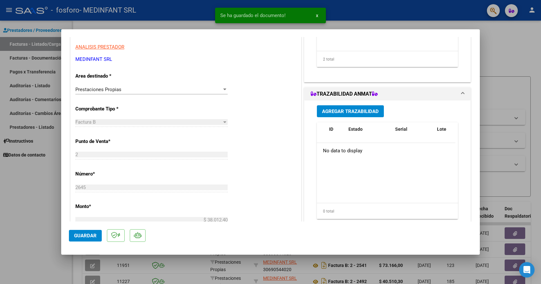  Describe the element at coordinates (388, 211) in the screenshot. I see `div: 0 total` at that location.